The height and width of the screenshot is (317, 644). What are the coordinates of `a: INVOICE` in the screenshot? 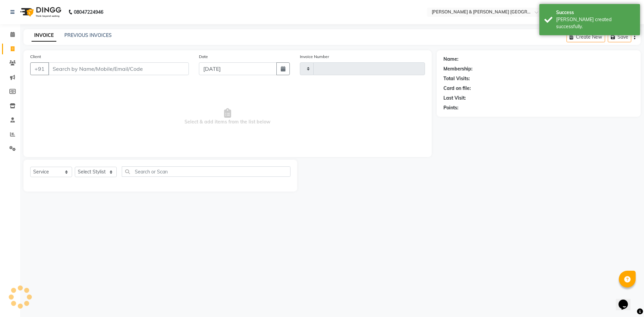 It's located at (44, 36).